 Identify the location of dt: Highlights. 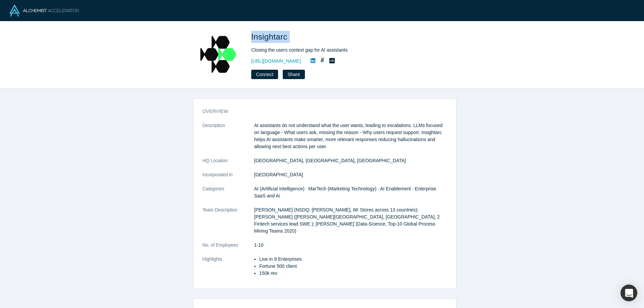
(228, 270).